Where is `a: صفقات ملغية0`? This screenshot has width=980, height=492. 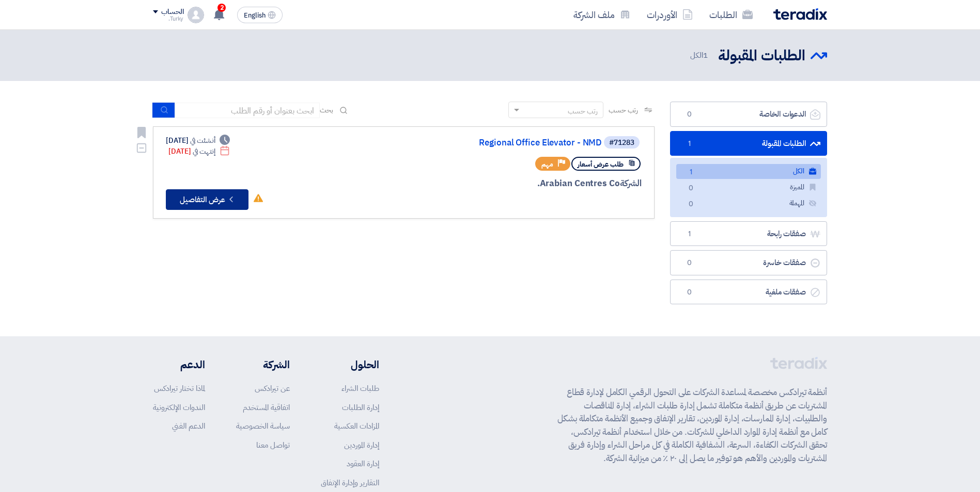 a: صفقات ملغية0 is located at coordinates (748, 292).